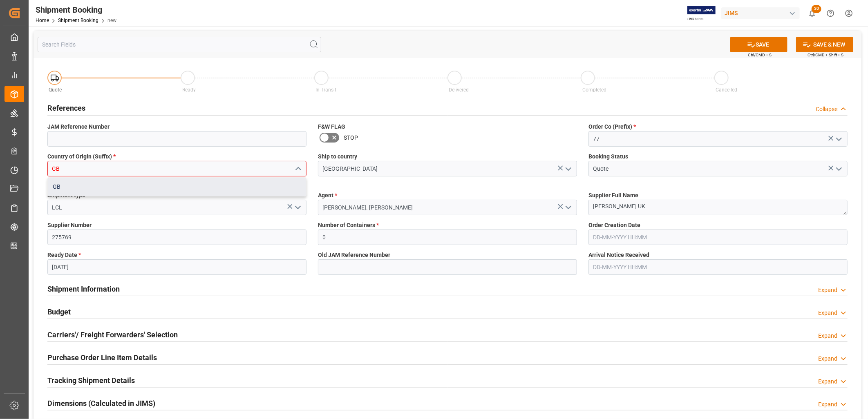 This screenshot has height=419, width=868. Describe the element at coordinates (618, 255) in the screenshot. I see `span: Arrival Notice Received` at that location.